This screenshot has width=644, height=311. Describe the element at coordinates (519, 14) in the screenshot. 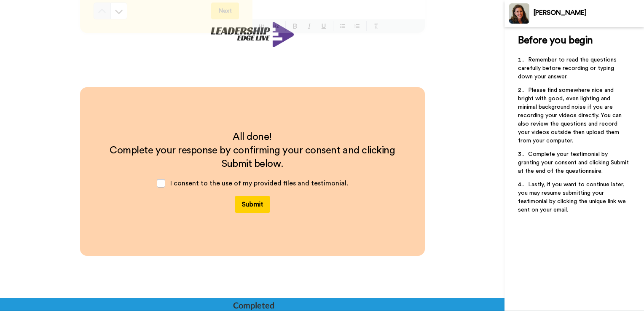

I see `img: Profile Image` at that location.